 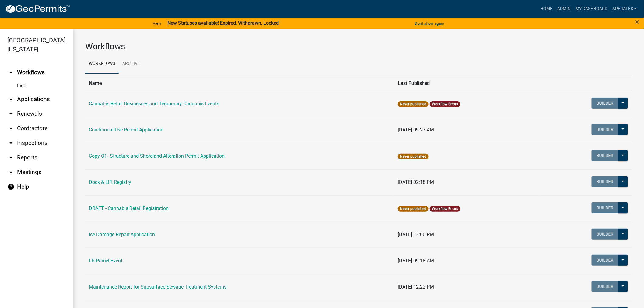 I want to click on a: View, so click(x=157, y=23).